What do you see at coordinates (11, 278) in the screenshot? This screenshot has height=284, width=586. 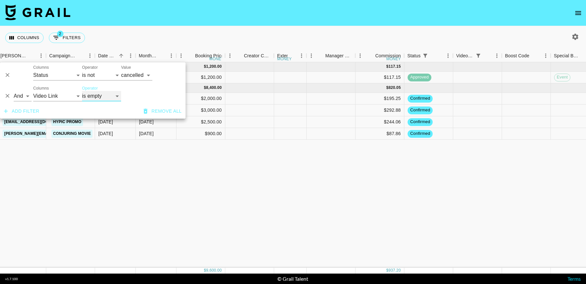 I see `div: v 1.7.100` at bounding box center [11, 278].